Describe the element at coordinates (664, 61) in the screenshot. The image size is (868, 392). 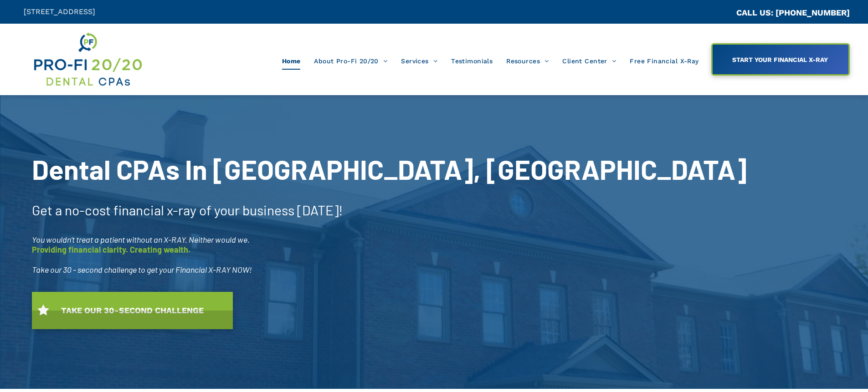
I see `a: Free Financial X-Ray` at that location.